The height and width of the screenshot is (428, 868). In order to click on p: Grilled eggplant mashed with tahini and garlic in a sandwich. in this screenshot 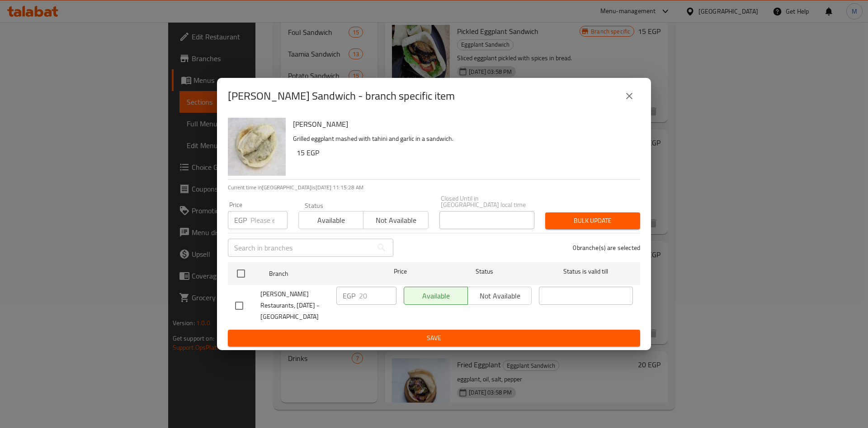, I will do `click(463, 138)`.